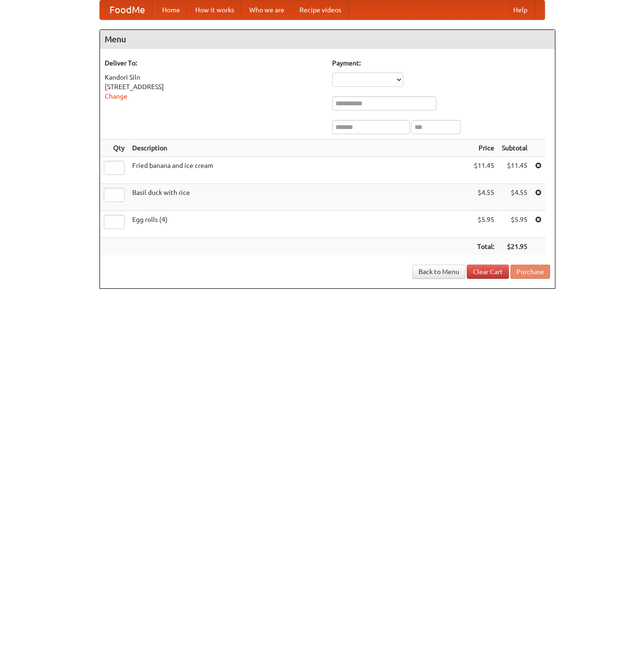 The width and height of the screenshot is (644, 671). I want to click on th: Total:, so click(484, 246).